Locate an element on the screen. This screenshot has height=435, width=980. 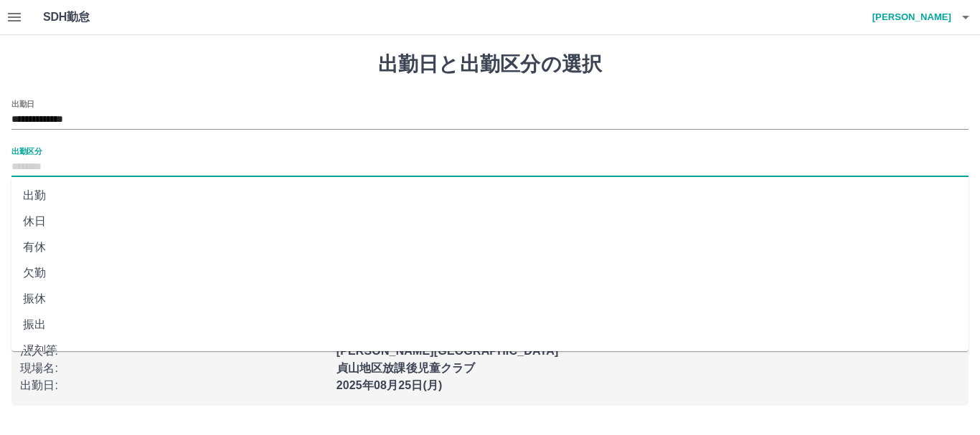
li: 欠勤 is located at coordinates (490, 273).